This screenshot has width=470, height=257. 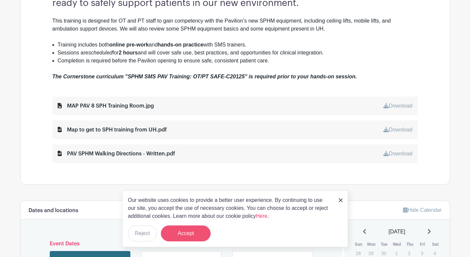 I want to click on li: Completion is required before the Pavilion opening to ensure safe, consistent patient care., so click(x=238, y=61).